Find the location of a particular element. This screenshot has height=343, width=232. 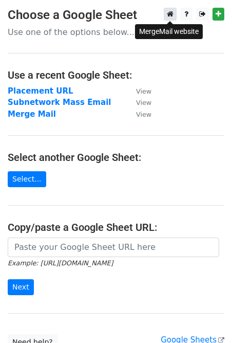

input: Next is located at coordinates (21, 287).